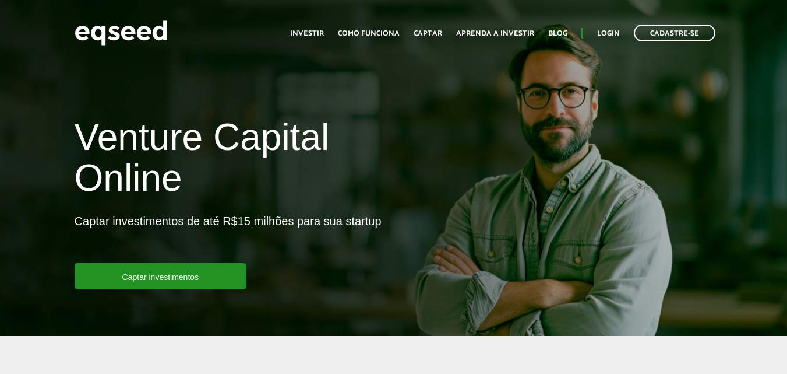 The width and height of the screenshot is (787, 374). Describe the element at coordinates (121, 33) in the screenshot. I see `img: EqSeed` at that location.